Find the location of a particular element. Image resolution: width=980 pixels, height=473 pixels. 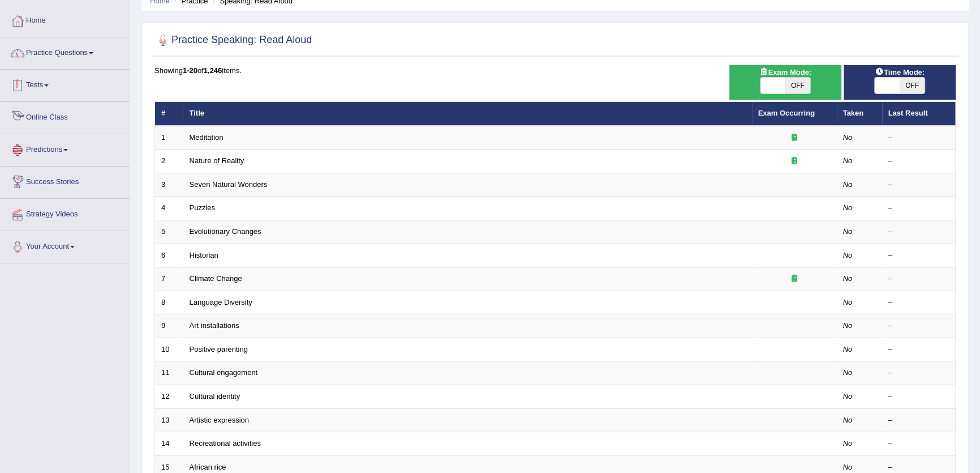

a: Seven Natural Wonders is located at coordinates (228, 184).